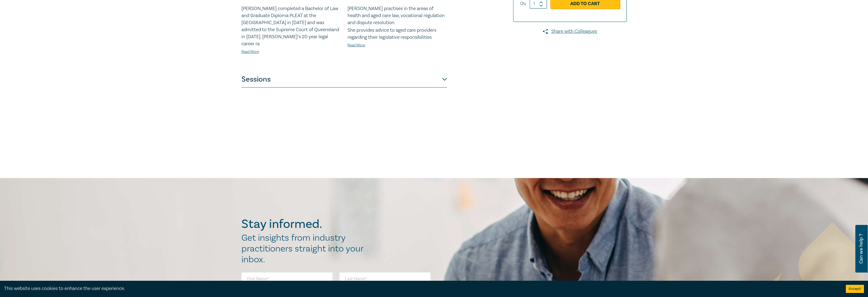 The image size is (868, 297). What do you see at coordinates (287, 278) in the screenshot?
I see `input: First Name*` at bounding box center [287, 278].